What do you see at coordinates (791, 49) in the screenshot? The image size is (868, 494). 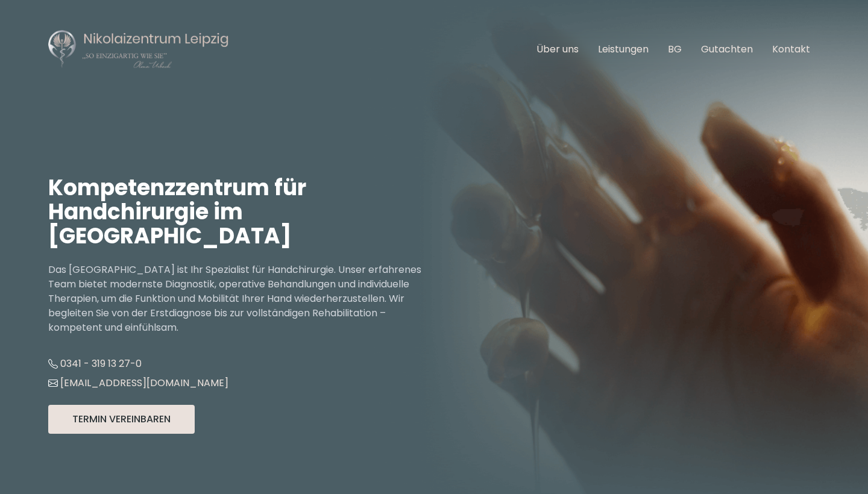 I see `a: Kontakt` at bounding box center [791, 49].